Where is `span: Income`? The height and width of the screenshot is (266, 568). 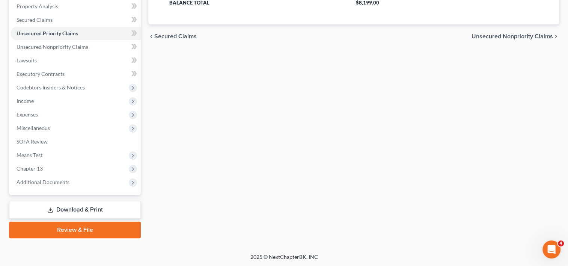 span: Income is located at coordinates (25, 101).